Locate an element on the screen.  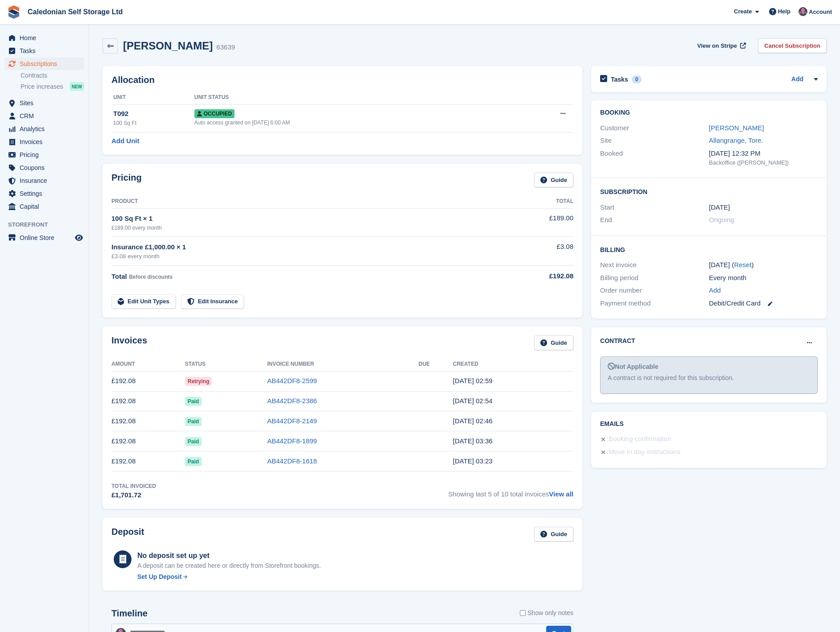
a: Edit Unit Types is located at coordinates (143, 302).